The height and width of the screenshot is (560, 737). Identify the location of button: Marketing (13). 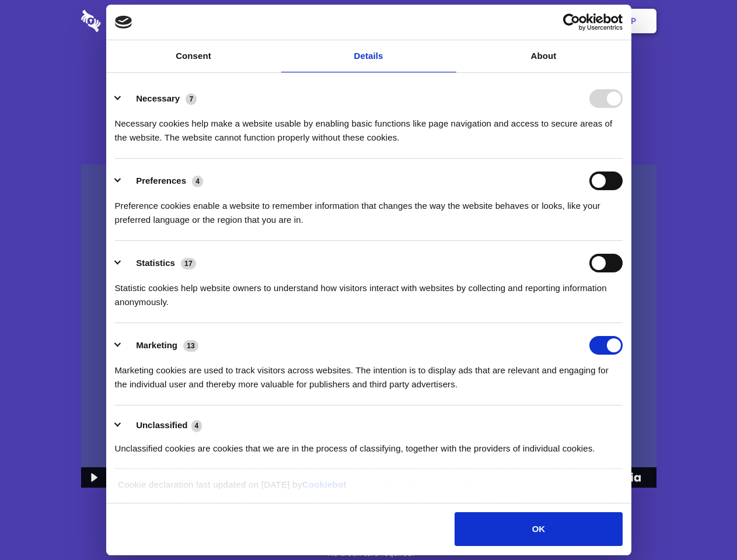
(161, 345).